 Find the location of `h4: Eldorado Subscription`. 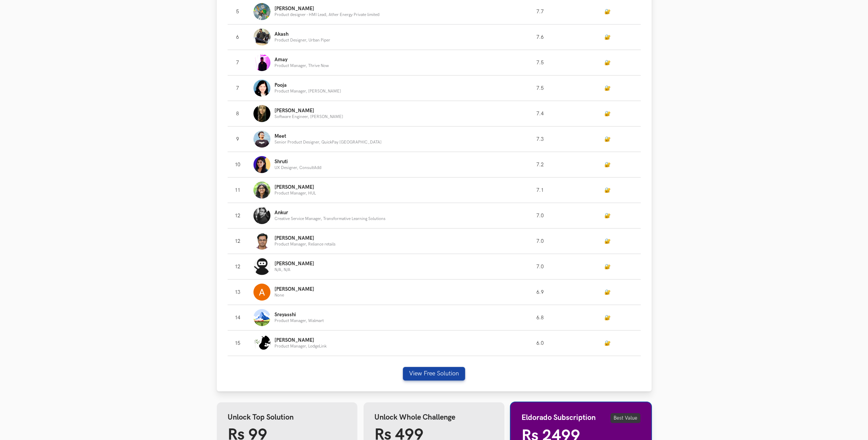

h4: Eldorado Subscription is located at coordinates (559, 418).